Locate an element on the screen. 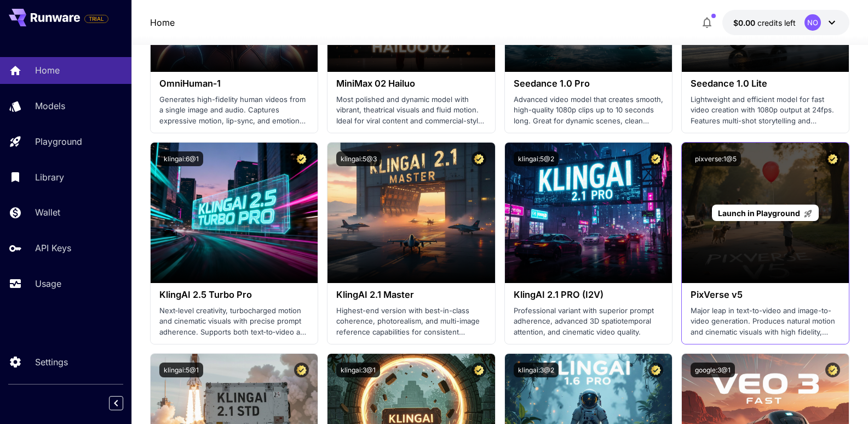 Image resolution: width=868 pixels, height=424 pixels. button: google:3@1 is located at coordinates (713, 369).